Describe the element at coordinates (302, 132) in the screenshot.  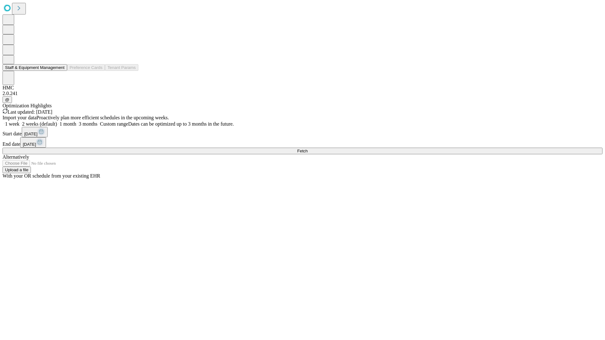
I see `div: Start date` at that location.